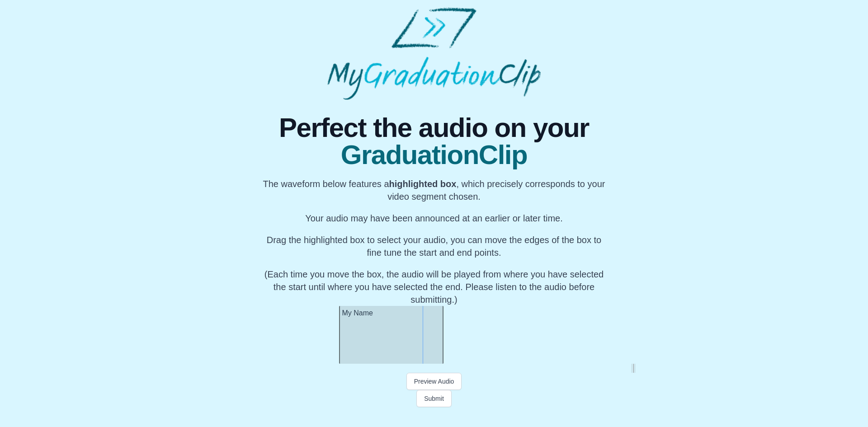 Image resolution: width=868 pixels, height=427 pixels. Describe the element at coordinates (434, 247) in the screenshot. I see `p: Drag the highlighted box to select your audio, you can move the edges of the box to fine tune the...` at that location.